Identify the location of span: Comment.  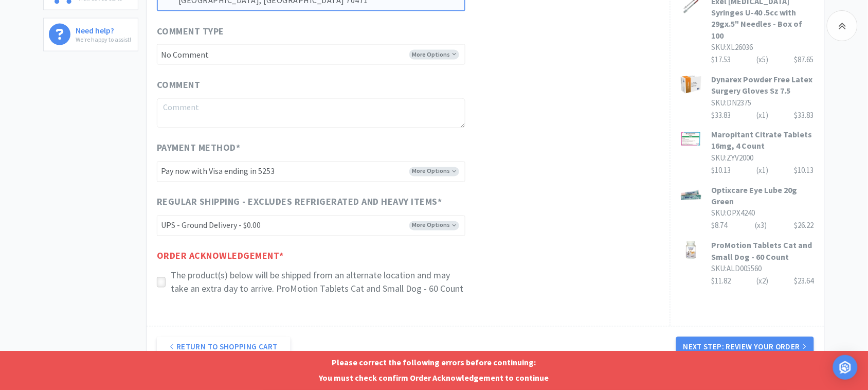
(178, 85).